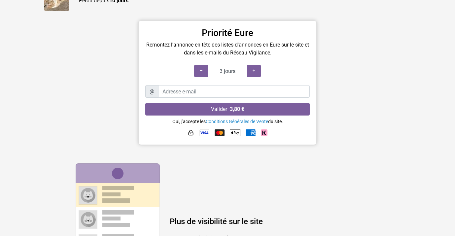 This screenshot has width=455, height=236. Describe the element at coordinates (227, 121) in the screenshot. I see `small: Oui, j'accepte les du site.` at that location.